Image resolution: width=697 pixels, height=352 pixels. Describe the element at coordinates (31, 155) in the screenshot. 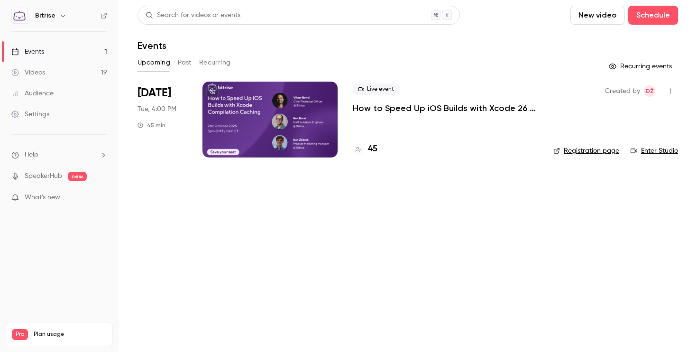

I see `span: Help` at that location.